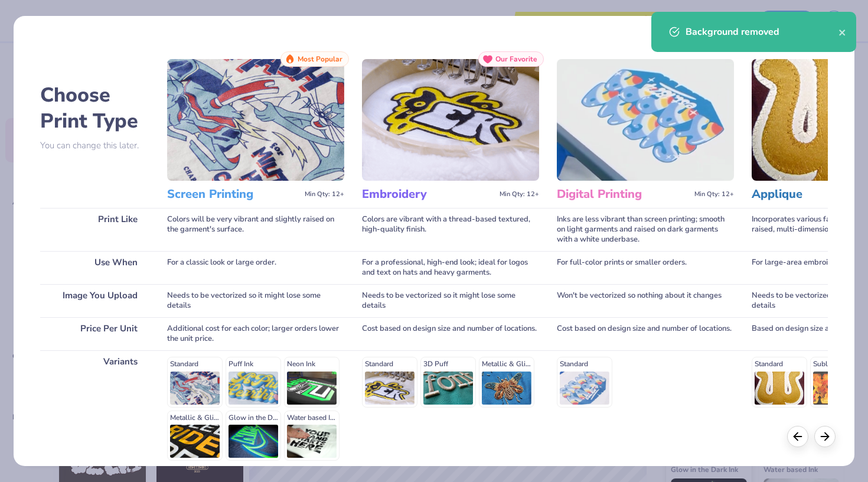 Image resolution: width=868 pixels, height=482 pixels. Describe the element at coordinates (451, 229) in the screenshot. I see `div: Colors are vibrant with a thread-based textured, high-quality finish.` at that location.